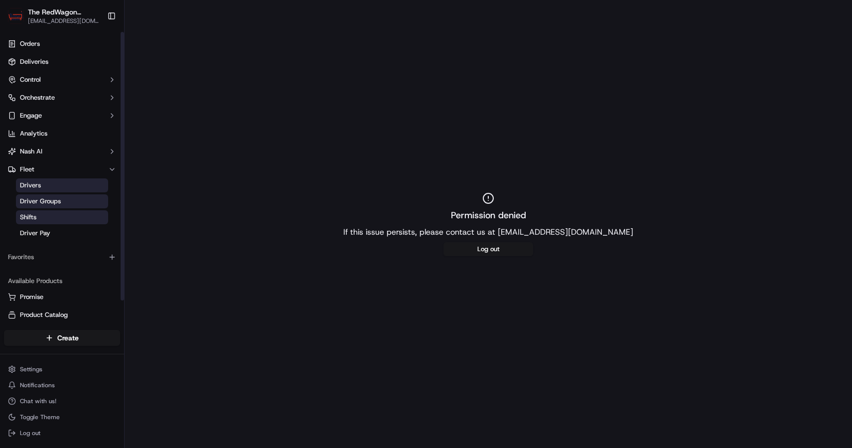 This screenshot has width=852, height=448. I want to click on span: Driver Groups, so click(40, 201).